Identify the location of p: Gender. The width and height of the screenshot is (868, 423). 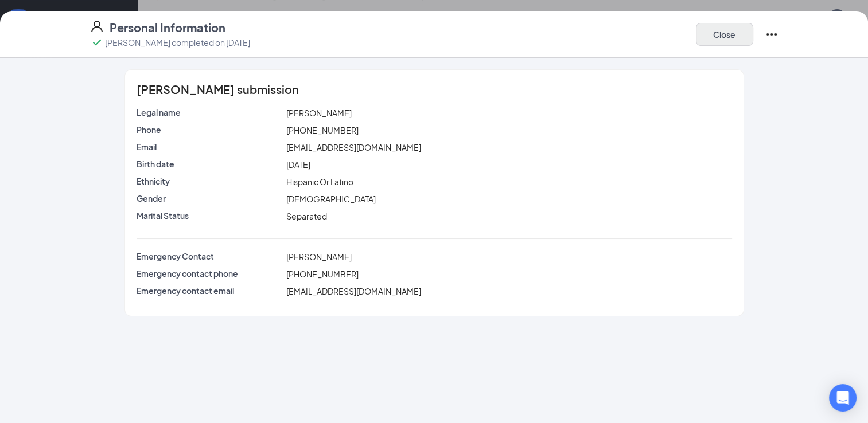
(209, 198).